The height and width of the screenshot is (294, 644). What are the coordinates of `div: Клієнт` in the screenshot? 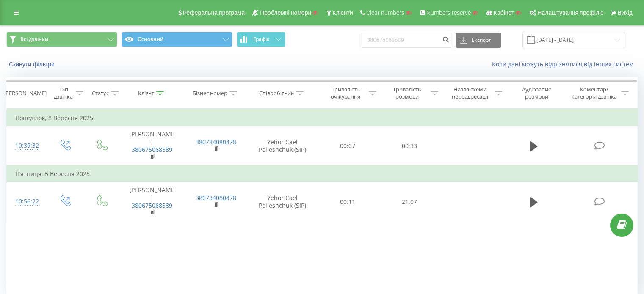 It's located at (146, 93).